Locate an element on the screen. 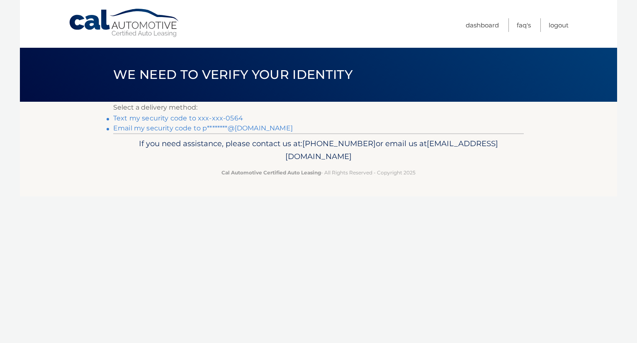 Image resolution: width=637 pixels, height=343 pixels. p: If you need assistance, please contact us at: or email us at is located at coordinates (319, 150).